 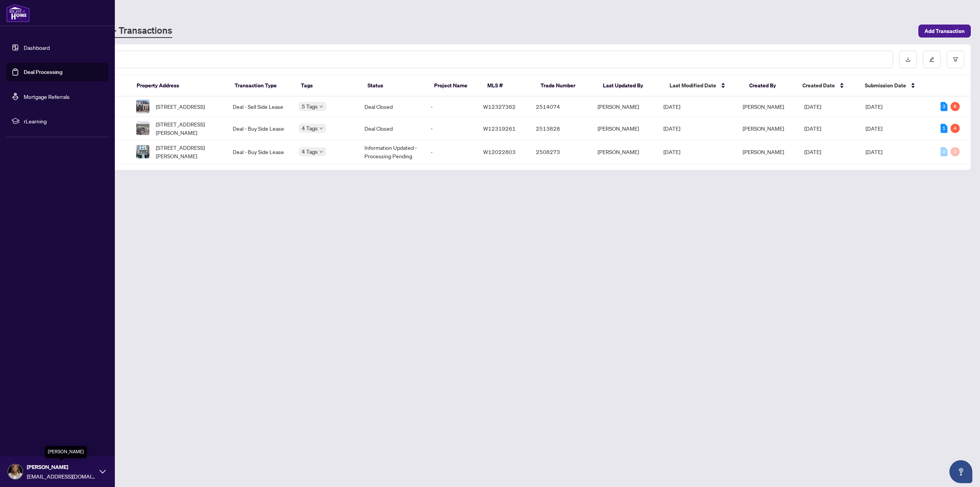 What do you see at coordinates (944, 31) in the screenshot?
I see `span: Add Transaction` at bounding box center [944, 31].